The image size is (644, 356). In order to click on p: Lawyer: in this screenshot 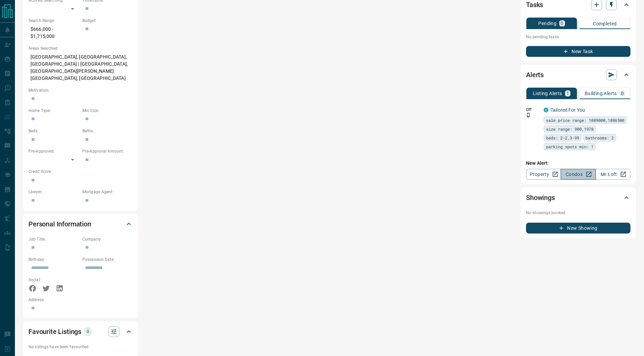, I will do `click(53, 192)`.